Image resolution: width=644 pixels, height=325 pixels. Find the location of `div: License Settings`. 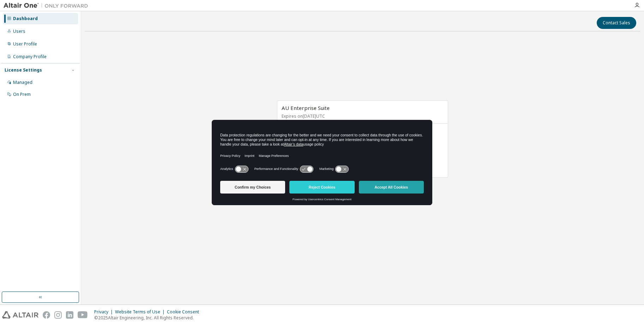

div: License Settings is located at coordinates (24, 70).